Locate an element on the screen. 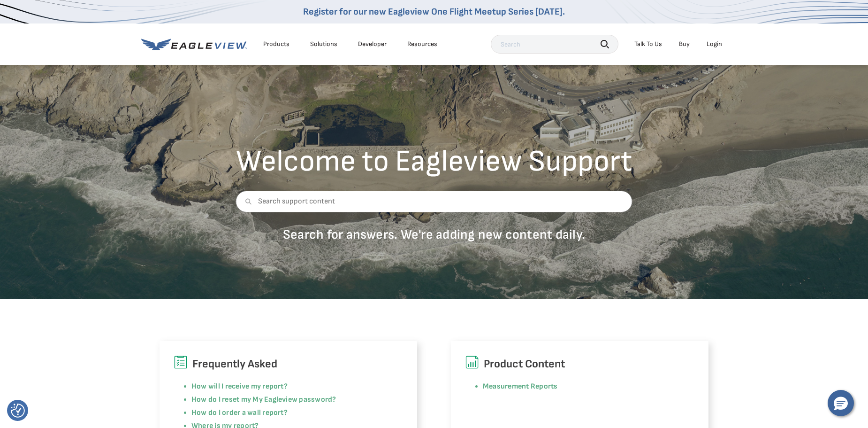 The width and height of the screenshot is (868, 428). img: Revisit consent button is located at coordinates (18, 410).